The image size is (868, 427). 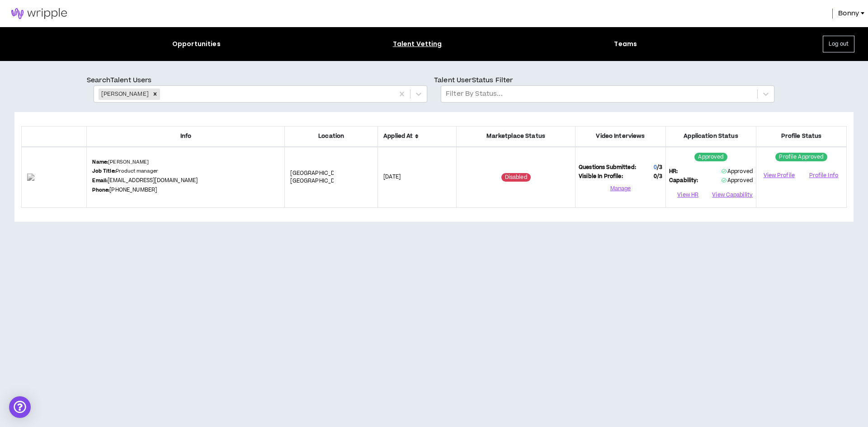 What do you see at coordinates (848, 14) in the screenshot?
I see `span: Bonny` at bounding box center [848, 14].